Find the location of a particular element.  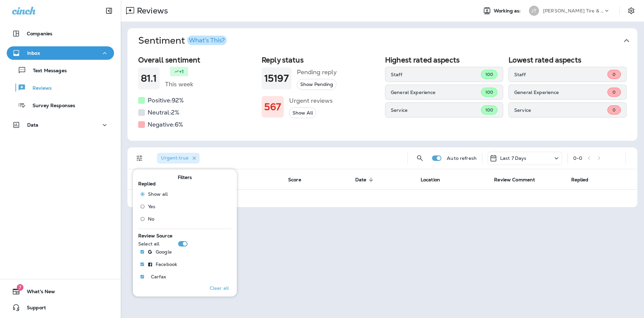

button: Data is located at coordinates (60, 125).